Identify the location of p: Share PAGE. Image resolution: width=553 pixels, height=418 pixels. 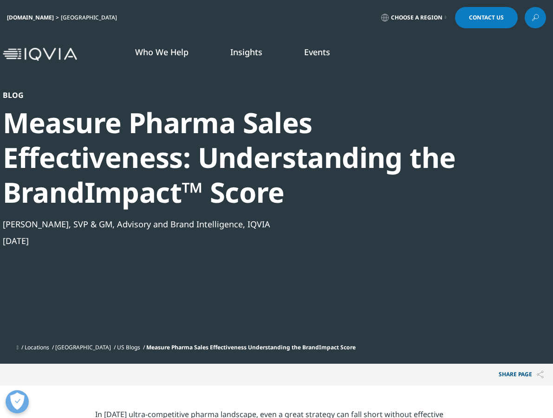
(521, 375).